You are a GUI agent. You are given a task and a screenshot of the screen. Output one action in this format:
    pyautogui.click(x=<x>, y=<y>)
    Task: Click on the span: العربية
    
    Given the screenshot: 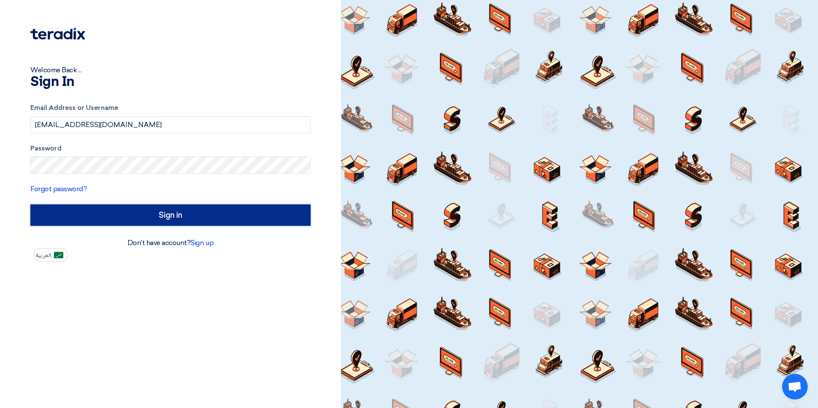 What is the action you would take?
    pyautogui.click(x=44, y=256)
    